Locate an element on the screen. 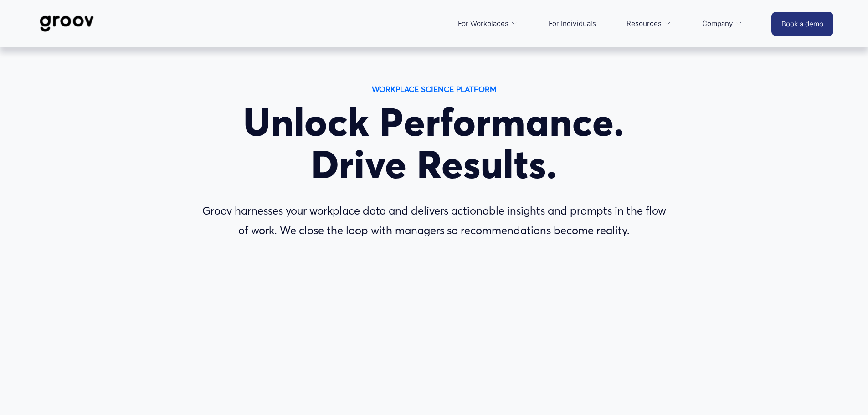 The image size is (868, 415). strong: WORKPLACE SCIENCE PLATFORM is located at coordinates (434, 89).